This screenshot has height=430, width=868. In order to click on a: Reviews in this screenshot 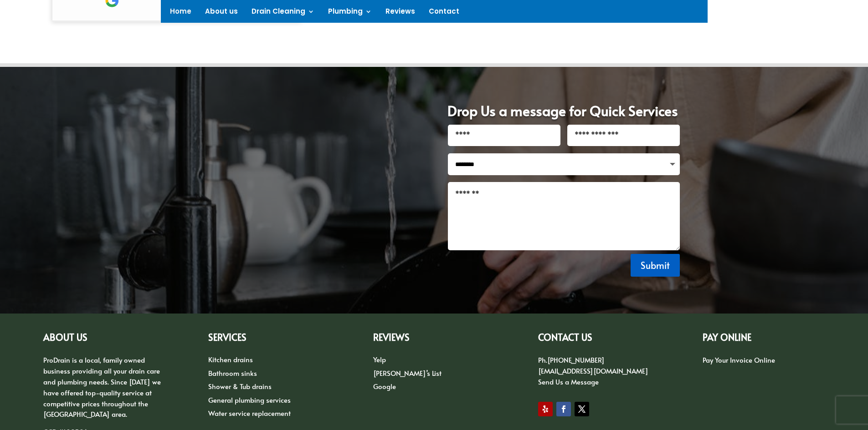, I will do `click(400, 13)`.